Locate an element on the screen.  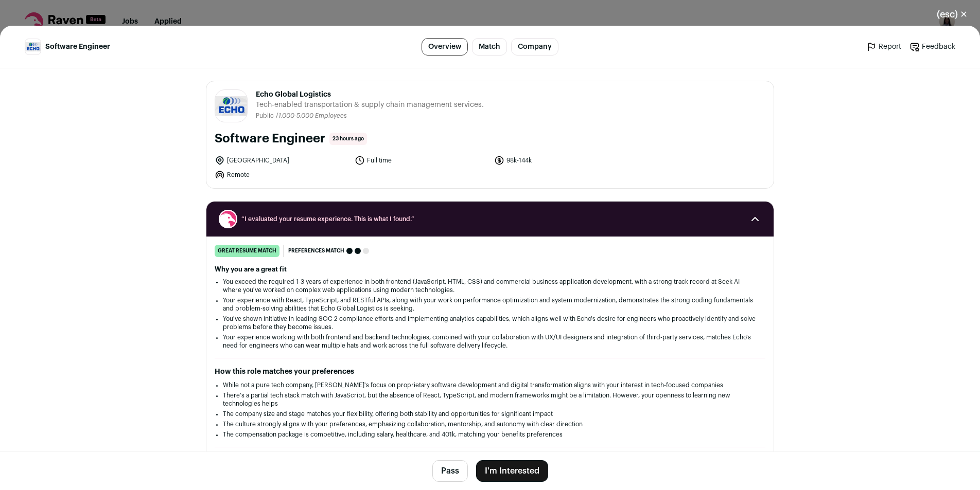
li: Your experience working with both frontend and backend technologies, combined with your collabora... is located at coordinates (490, 342).